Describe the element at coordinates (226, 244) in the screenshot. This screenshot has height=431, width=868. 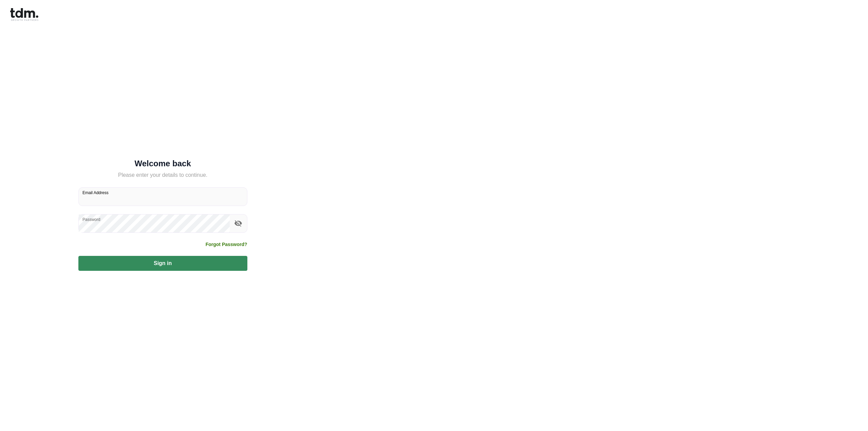
I see `a: Forgot Password?` at that location.